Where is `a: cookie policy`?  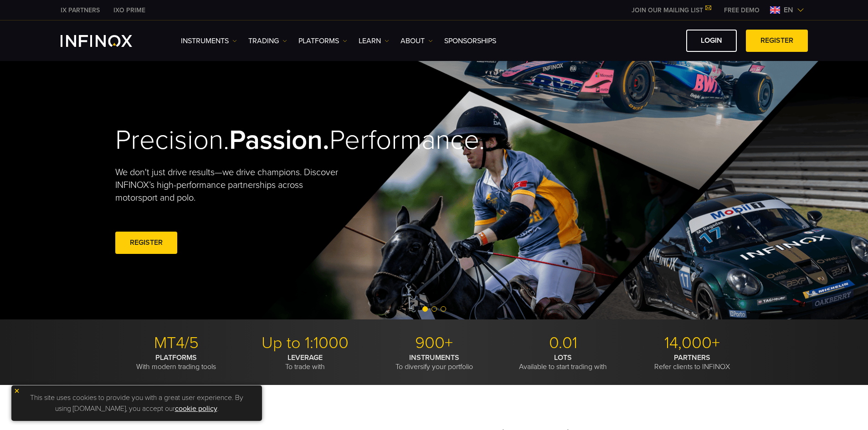 a: cookie policy is located at coordinates (196, 409).